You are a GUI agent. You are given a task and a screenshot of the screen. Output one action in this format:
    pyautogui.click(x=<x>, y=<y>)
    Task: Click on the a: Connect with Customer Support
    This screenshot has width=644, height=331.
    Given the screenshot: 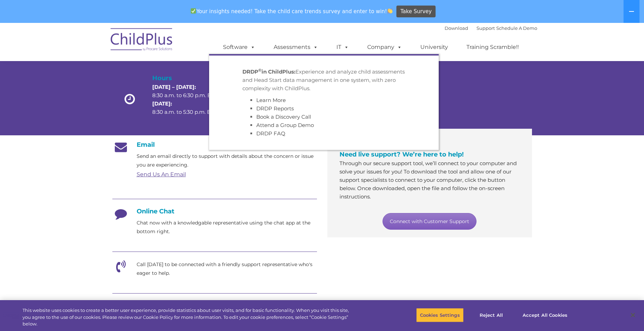 What is the action you would take?
    pyautogui.click(x=430, y=221)
    